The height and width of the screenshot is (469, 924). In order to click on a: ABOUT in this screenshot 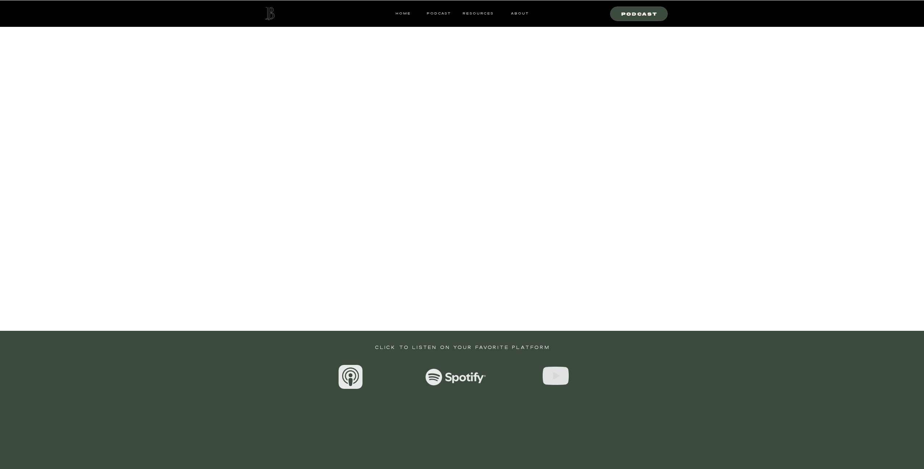, I will do `click(520, 13)`.